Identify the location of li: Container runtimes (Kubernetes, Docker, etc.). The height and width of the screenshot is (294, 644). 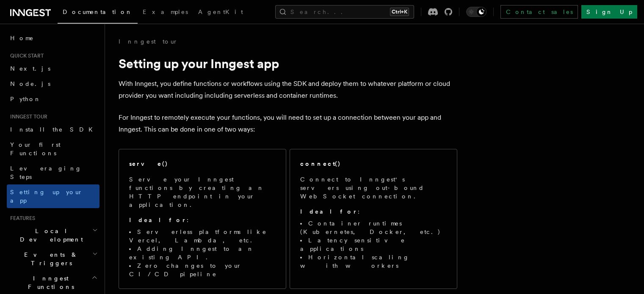
(373, 227).